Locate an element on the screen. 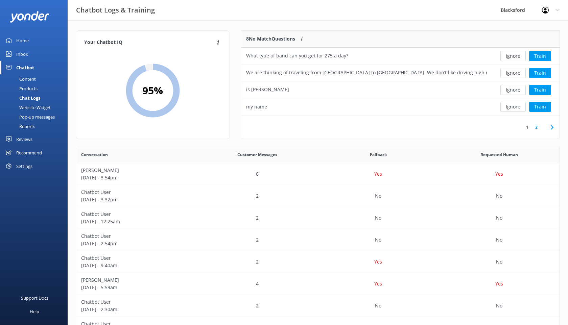 Image resolution: width=568 pixels, height=325 pixels. div: Recommend is located at coordinates (29, 153).